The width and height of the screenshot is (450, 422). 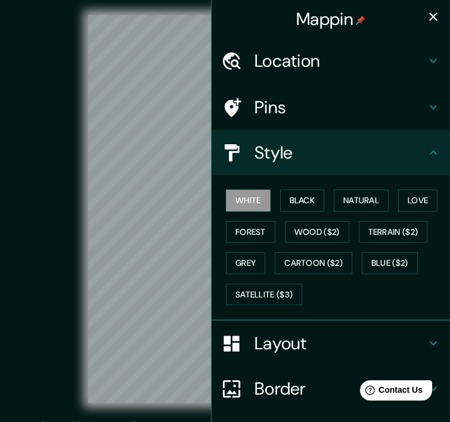 What do you see at coordinates (360, 20) in the screenshot?
I see `img: pin-icon.png` at bounding box center [360, 20].